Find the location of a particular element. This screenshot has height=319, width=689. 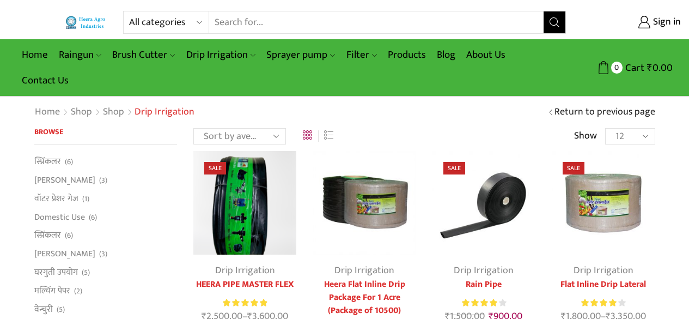

a: Heera Flat Inline Drip Package For 1 Acre (Package of 10500) is located at coordinates (364, 298).